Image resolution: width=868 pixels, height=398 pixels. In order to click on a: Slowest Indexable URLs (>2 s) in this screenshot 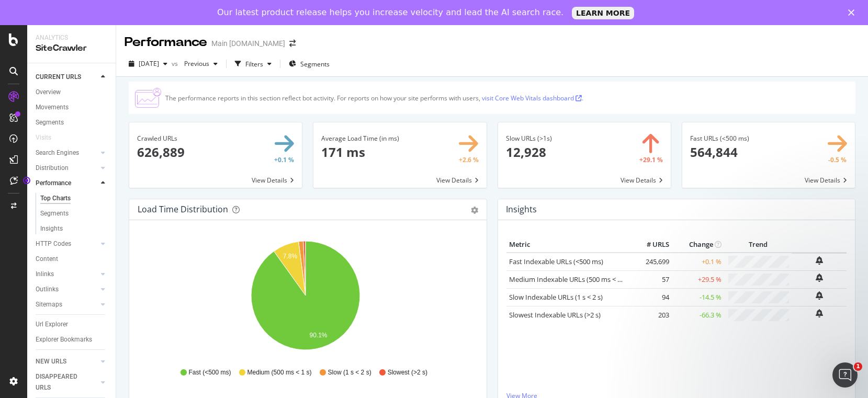, I will do `click(554, 315)`.